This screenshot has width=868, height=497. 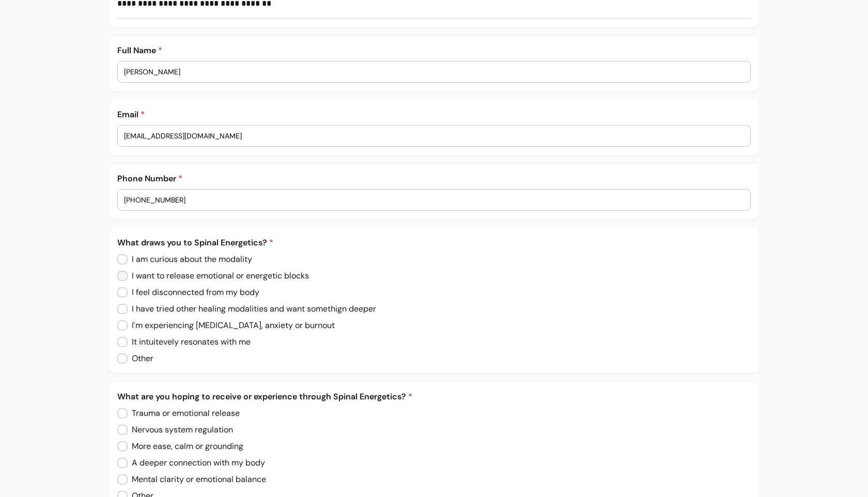 I want to click on input: It intuitevely resonates with me, so click(x=188, y=342).